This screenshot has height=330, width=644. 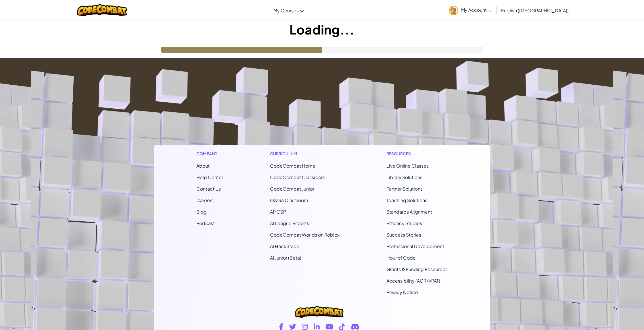 What do you see at coordinates (292, 188) in the screenshot?
I see `a: CodeCombat Junior` at bounding box center [292, 188].